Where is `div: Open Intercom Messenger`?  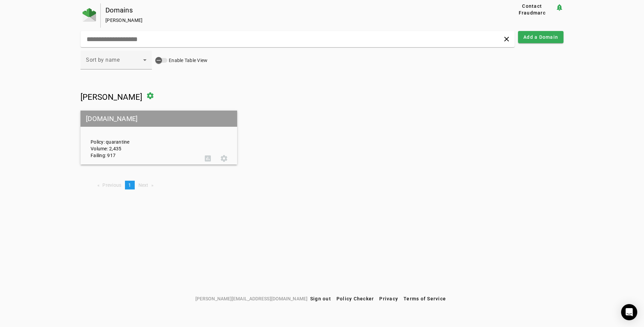 div: Open Intercom Messenger is located at coordinates (629, 312).